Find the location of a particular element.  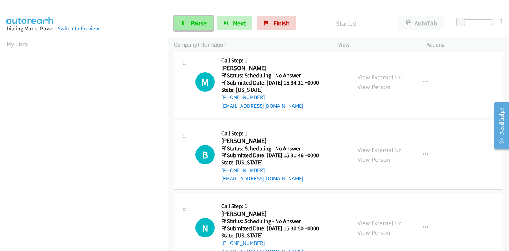

button: AutoTab is located at coordinates (422, 23).